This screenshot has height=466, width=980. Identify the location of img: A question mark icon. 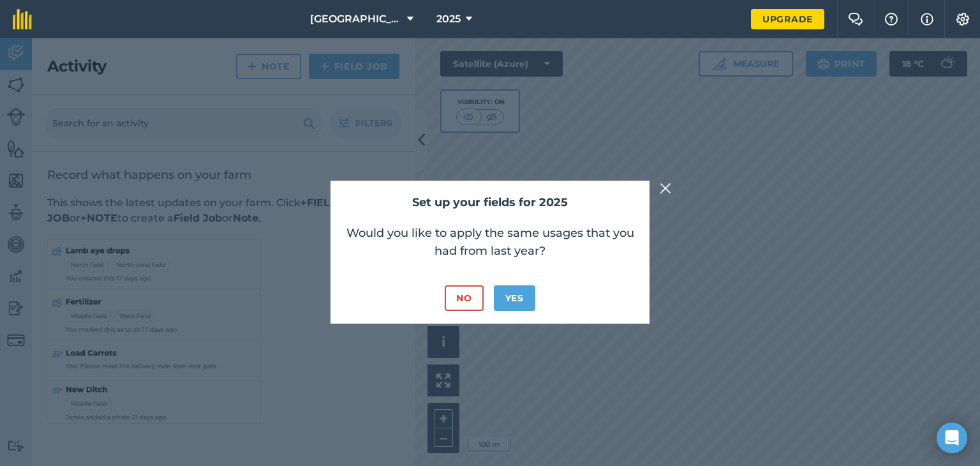
(892, 19).